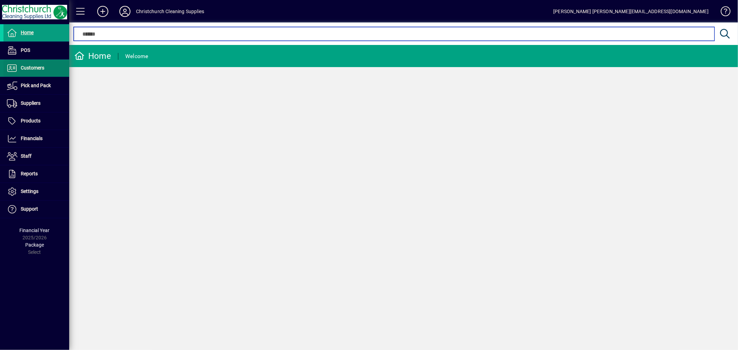  Describe the element at coordinates (722, 12) in the screenshot. I see `a: Knowledge Base` at that location.